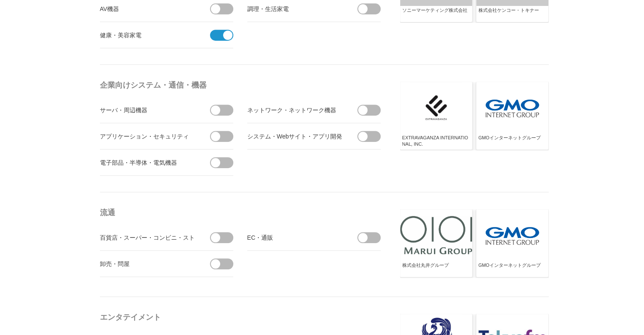 This screenshot has width=644, height=335. Describe the element at coordinates (147, 162) in the screenshot. I see `div: 電子部品・半導体・電気機器` at that location.